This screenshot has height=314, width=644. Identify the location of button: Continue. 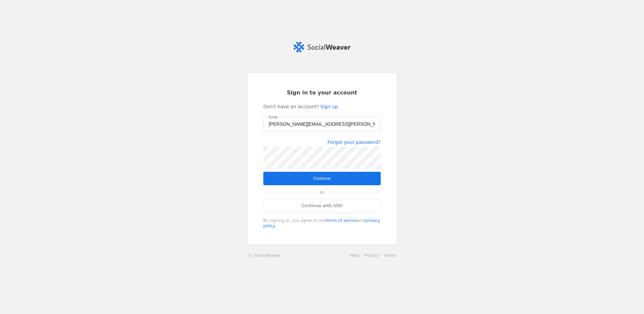
(322, 178).